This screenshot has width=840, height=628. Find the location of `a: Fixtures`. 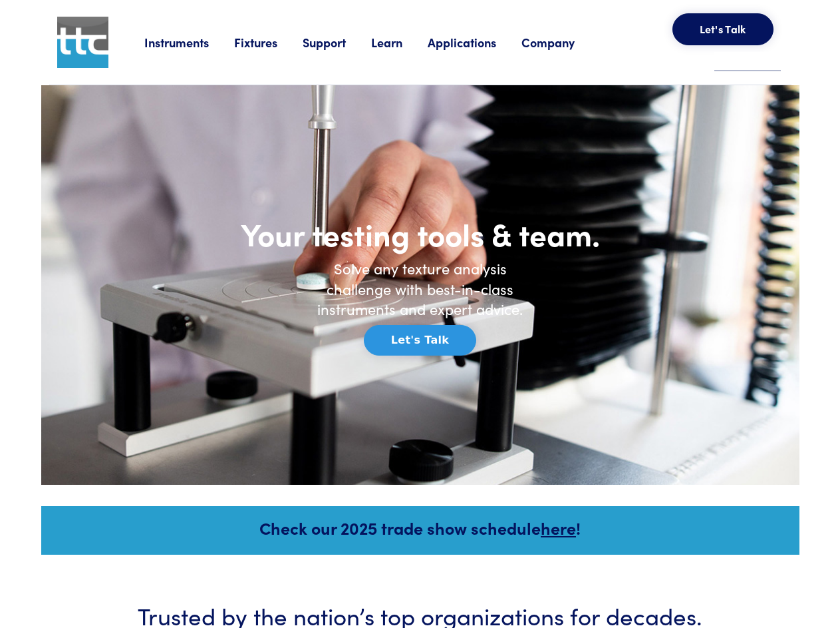

a: Fixtures is located at coordinates (268, 42).